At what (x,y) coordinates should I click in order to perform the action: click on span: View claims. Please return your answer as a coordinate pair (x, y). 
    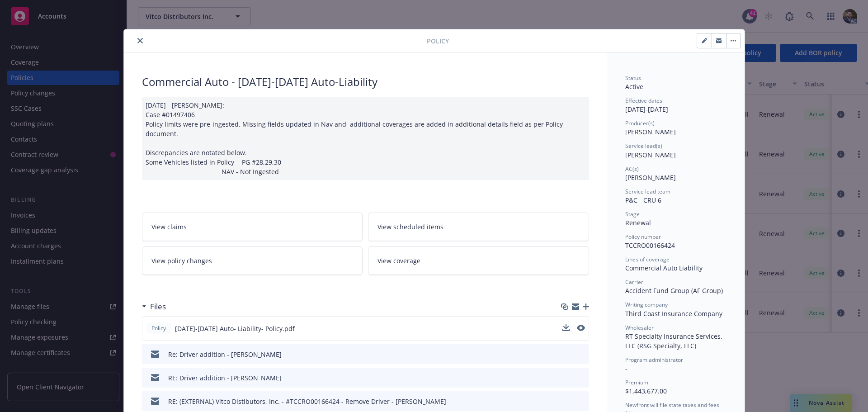
    Looking at the image, I should click on (169, 226).